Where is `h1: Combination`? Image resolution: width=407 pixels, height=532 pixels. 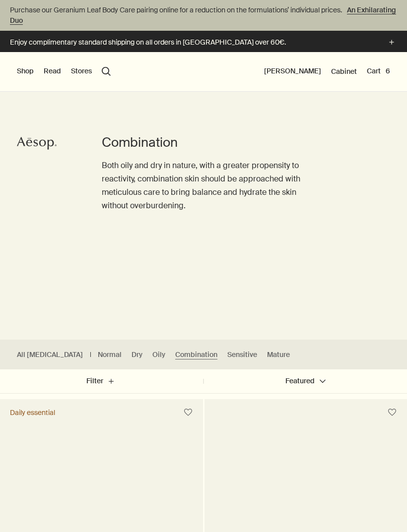
h1: Combination is located at coordinates (204, 142).